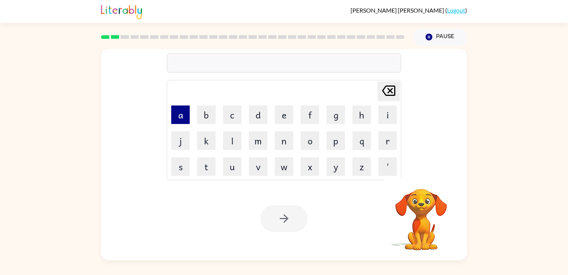  I want to click on button: k, so click(206, 140).